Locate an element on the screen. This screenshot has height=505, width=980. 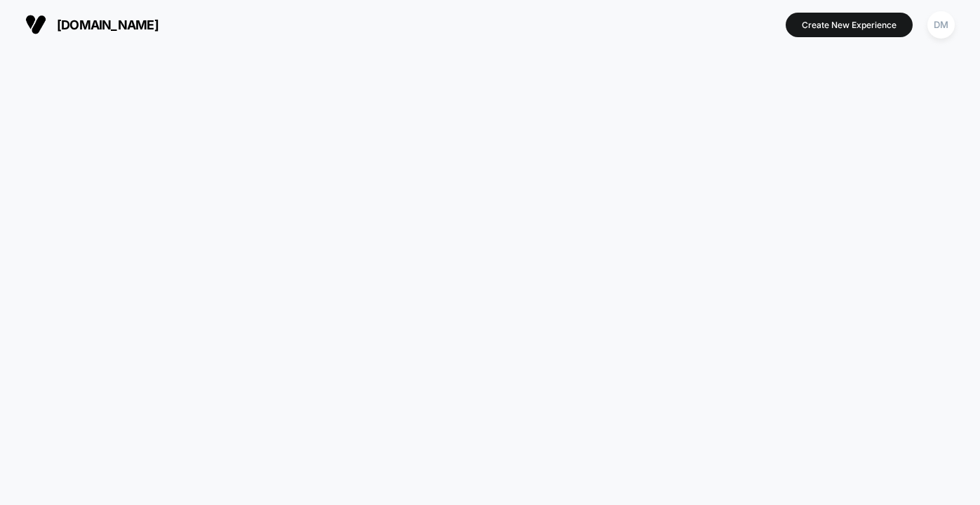
button: DM is located at coordinates (940, 25).